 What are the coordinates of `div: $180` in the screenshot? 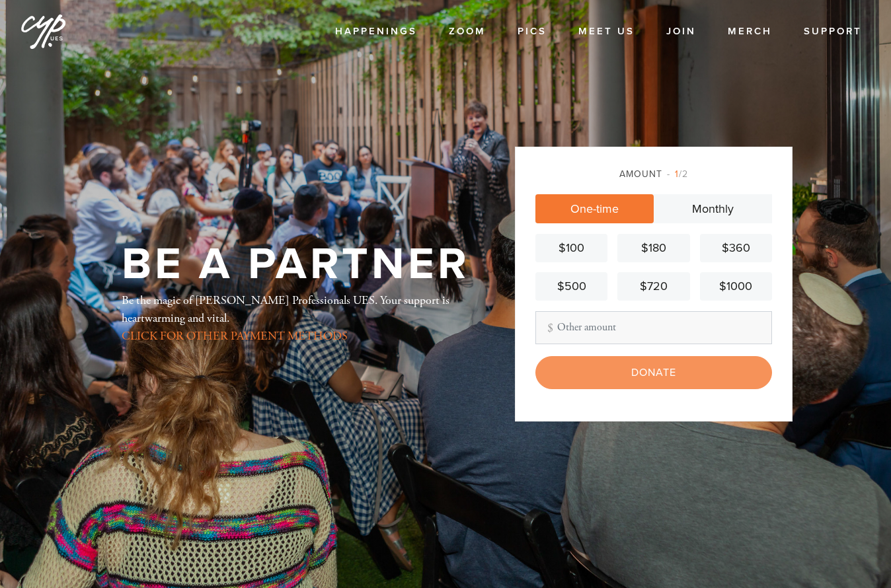 It's located at (653, 248).